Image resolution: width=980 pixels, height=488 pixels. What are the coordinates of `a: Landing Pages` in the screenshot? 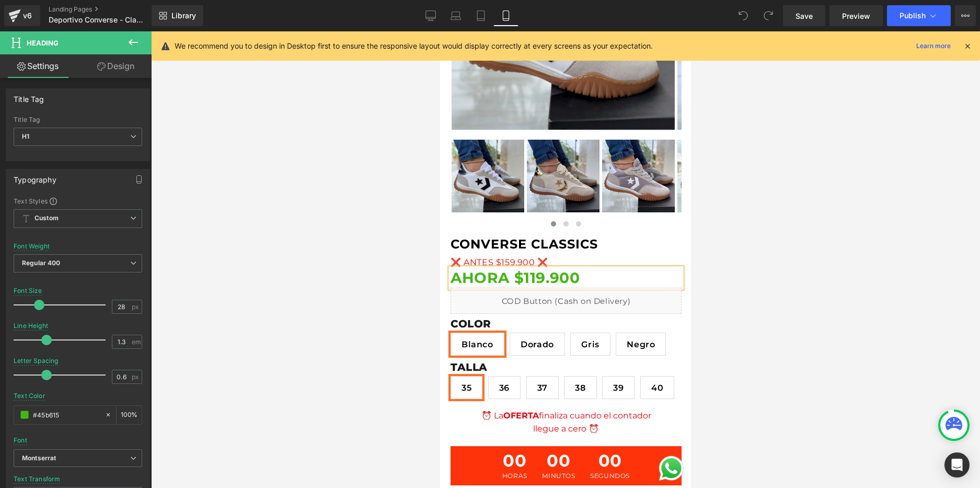 It's located at (108, 10).